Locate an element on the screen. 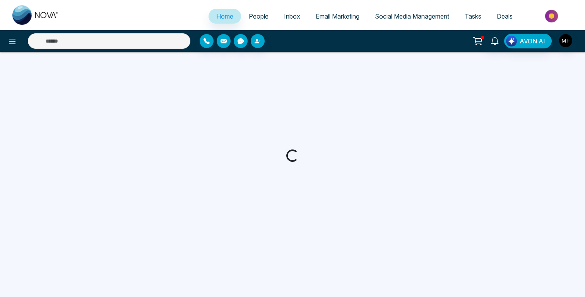 This screenshot has height=297, width=585. a: People is located at coordinates (259, 16).